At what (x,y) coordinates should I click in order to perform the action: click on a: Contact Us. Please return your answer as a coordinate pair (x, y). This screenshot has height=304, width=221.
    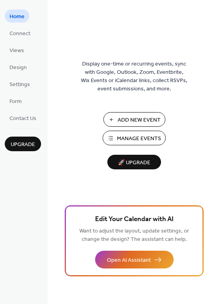
    Looking at the image, I should click on (23, 118).